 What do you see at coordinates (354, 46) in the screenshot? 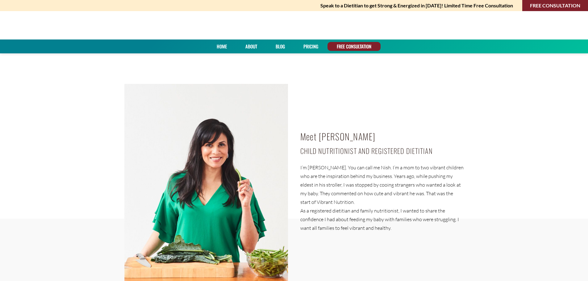
I see `a: FREE CONSULTATION` at bounding box center [354, 46].